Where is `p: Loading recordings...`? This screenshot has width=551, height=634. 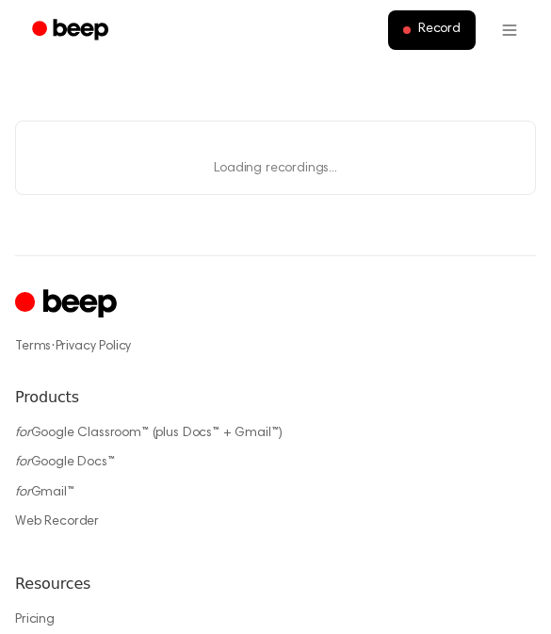 p: Loading recordings... is located at coordinates (275, 169).